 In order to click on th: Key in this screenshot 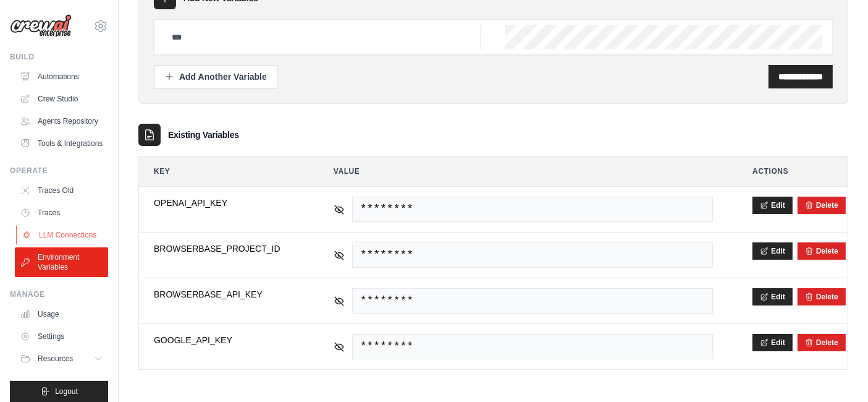, I will do `click(224, 171)`.